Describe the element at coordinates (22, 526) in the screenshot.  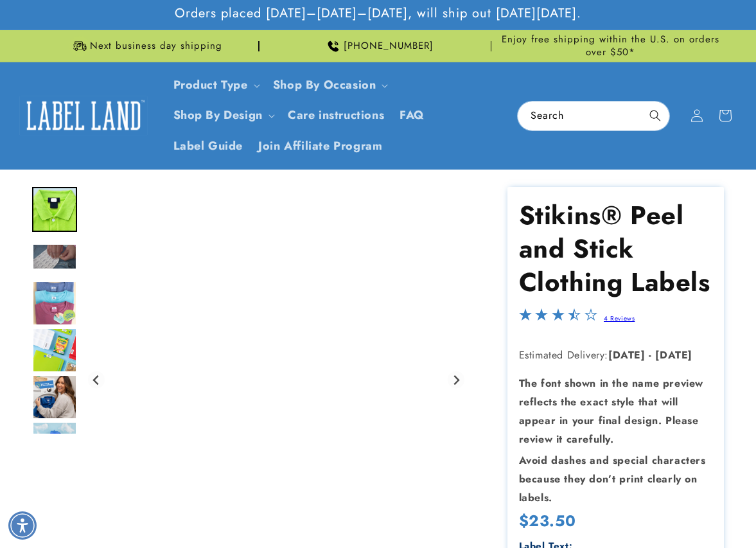
I see `div: Accessibility Menu` at that location.